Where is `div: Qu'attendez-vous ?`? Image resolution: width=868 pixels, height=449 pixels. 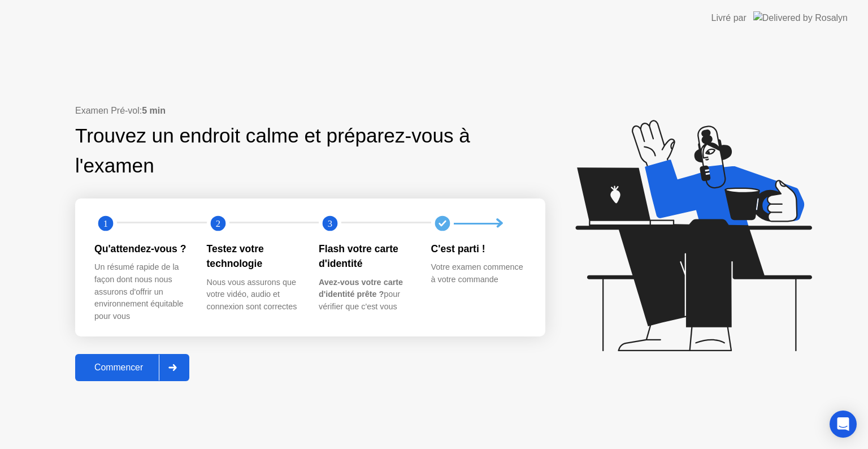
div: Qu'attendez-vous ? is located at coordinates (141, 249).